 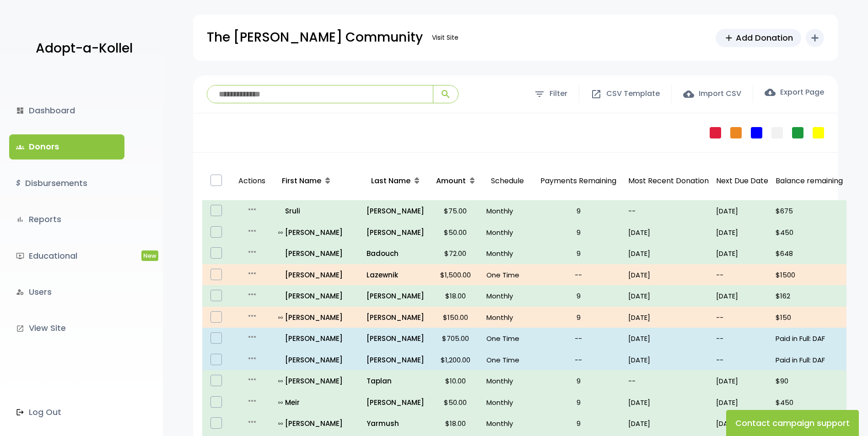 I want to click on i: launch, so click(x=20, y=329).